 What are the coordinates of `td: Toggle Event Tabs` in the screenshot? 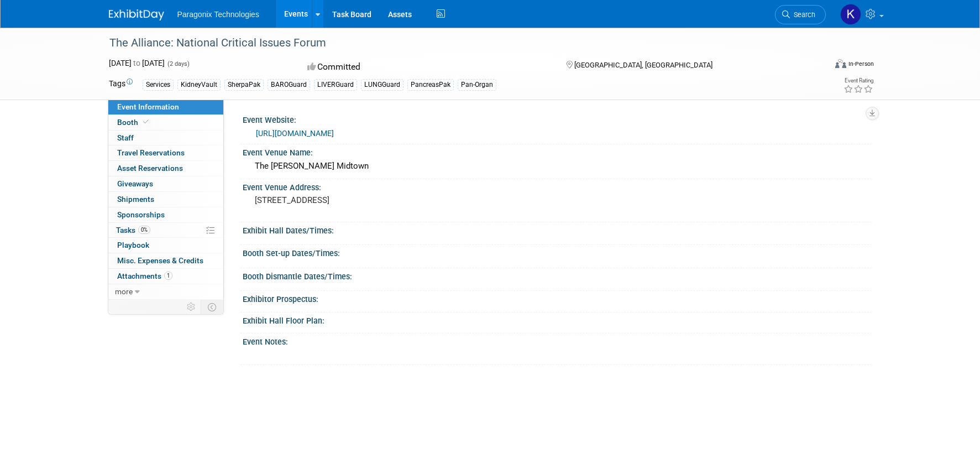 It's located at (212, 307).